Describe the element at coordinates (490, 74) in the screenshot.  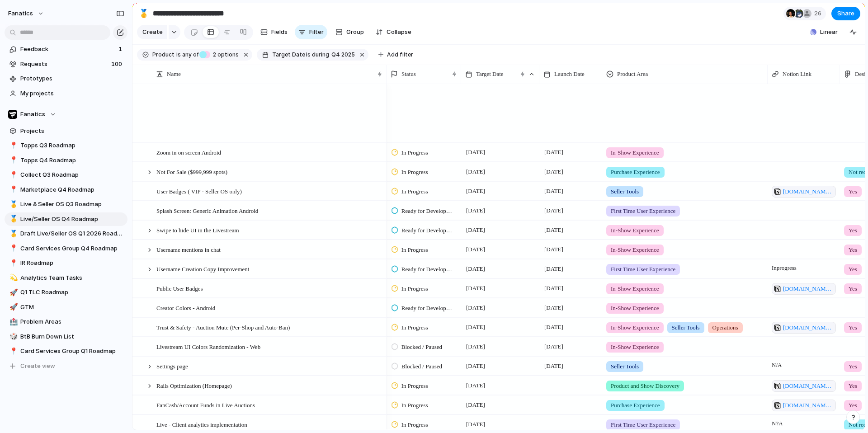
I see `span: Target Date` at that location.